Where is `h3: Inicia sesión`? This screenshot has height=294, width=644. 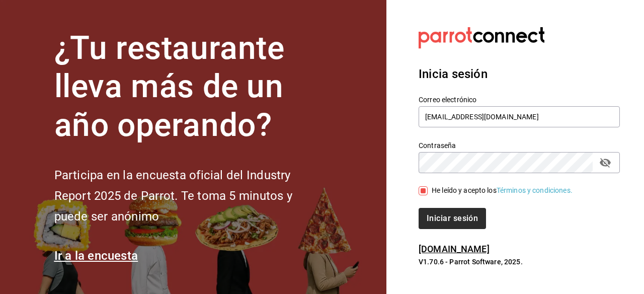
h3: Inicia sesión is located at coordinates (519, 74).